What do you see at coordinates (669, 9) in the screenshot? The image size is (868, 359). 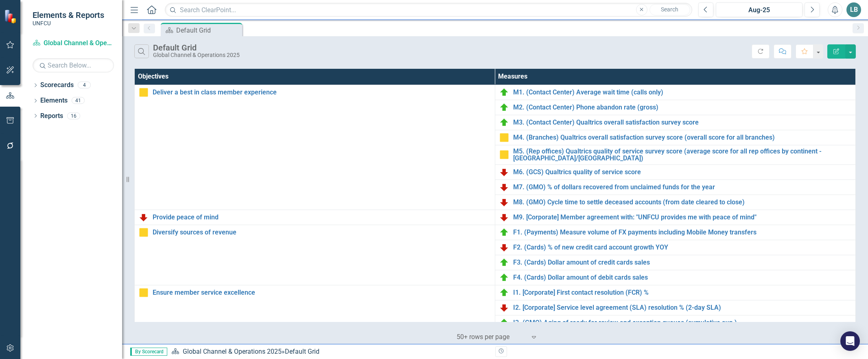 I see `span: Search` at bounding box center [669, 9].